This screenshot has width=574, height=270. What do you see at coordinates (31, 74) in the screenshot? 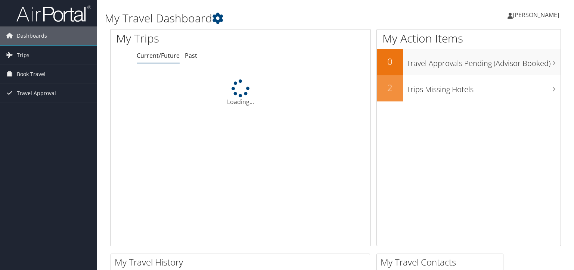
I see `span: Book Travel` at bounding box center [31, 74].